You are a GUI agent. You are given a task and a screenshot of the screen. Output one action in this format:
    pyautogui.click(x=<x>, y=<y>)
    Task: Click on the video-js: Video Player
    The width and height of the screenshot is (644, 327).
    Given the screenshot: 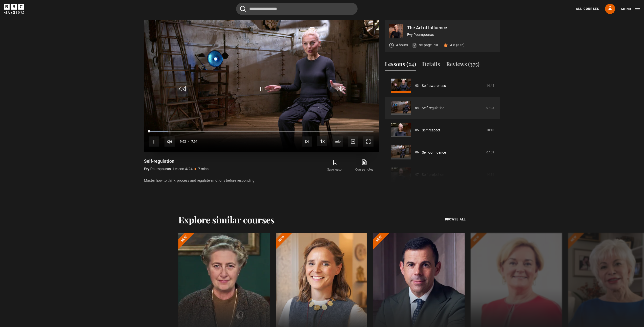 What is the action you would take?
    pyautogui.click(x=262, y=86)
    